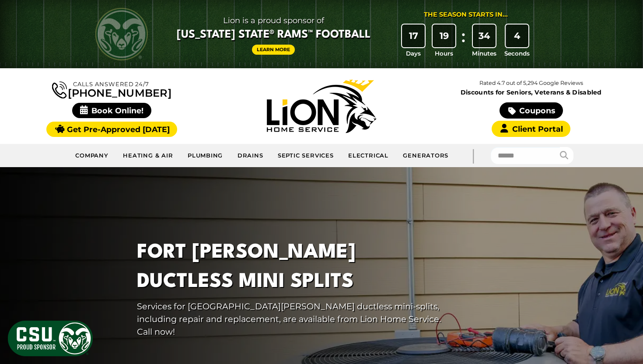 This screenshot has width=643, height=364. What do you see at coordinates (531, 110) in the screenshot?
I see `a: Coupons` at bounding box center [531, 110].